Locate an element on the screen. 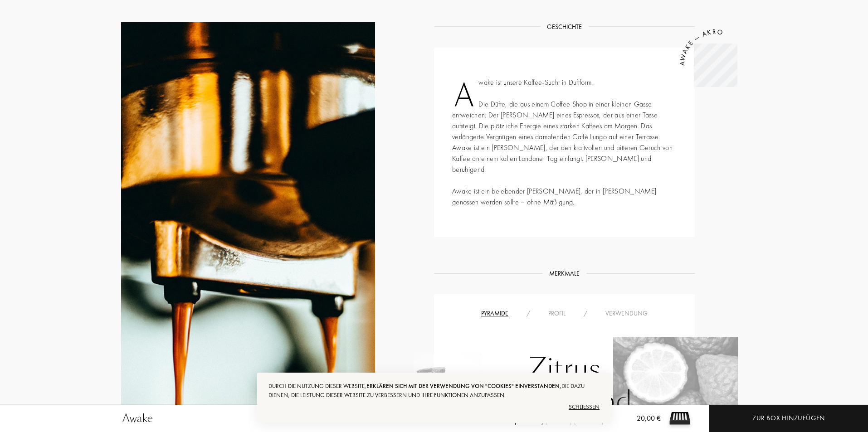 The height and width of the screenshot is (432, 868). img: 9JTYWKAZL91IZ_1.png is located at coordinates (675, 378).